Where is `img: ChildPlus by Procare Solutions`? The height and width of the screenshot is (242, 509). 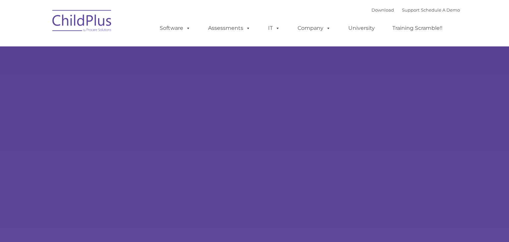 img: ChildPlus by Procare Solutions is located at coordinates (82, 22).